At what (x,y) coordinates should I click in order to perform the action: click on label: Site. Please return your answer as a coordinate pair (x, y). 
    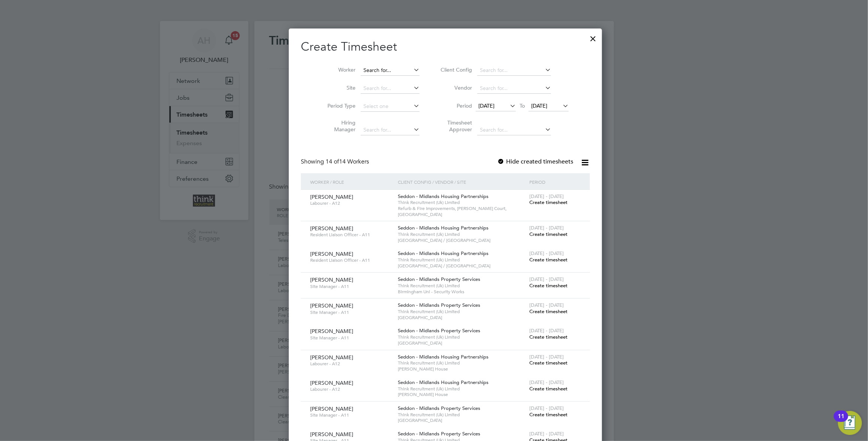
    Looking at the image, I should click on (339, 88).